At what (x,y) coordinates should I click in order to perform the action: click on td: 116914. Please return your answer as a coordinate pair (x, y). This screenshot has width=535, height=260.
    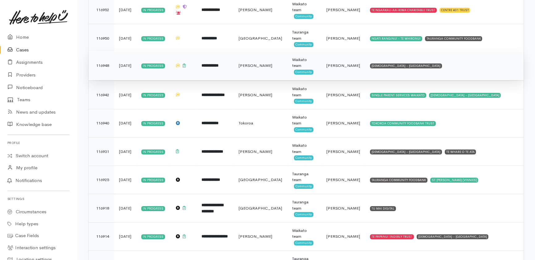
    Looking at the image, I should click on (101, 236).